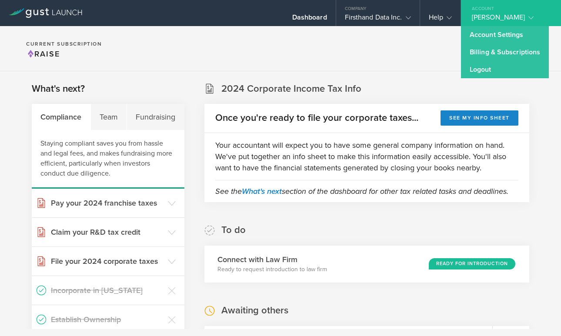 This screenshot has height=336, width=561. Describe the element at coordinates (362, 191) in the screenshot. I see `em: See the section of the dashboard for other tax related tasks and deadlines.` at that location.